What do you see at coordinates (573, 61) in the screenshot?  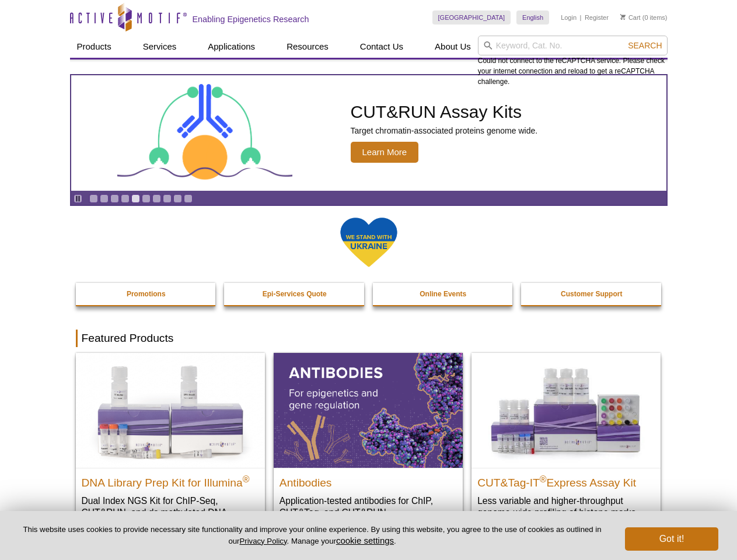 I see `div: Could not connect to the reCAPTCHA service. Please check your internet connection and reload to g...` at bounding box center [573, 61].